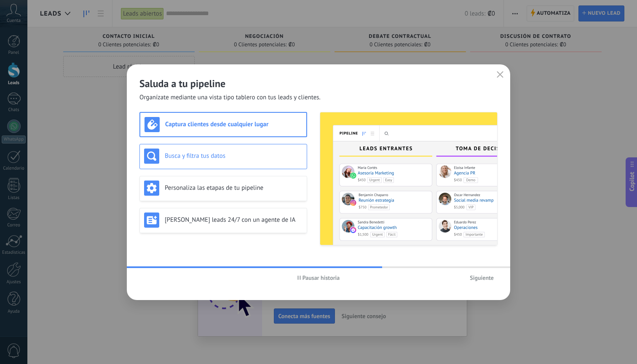 The height and width of the screenshot is (364, 637). Describe the element at coordinates (321, 278) in the screenshot. I see `span: Pausar historia` at that location.